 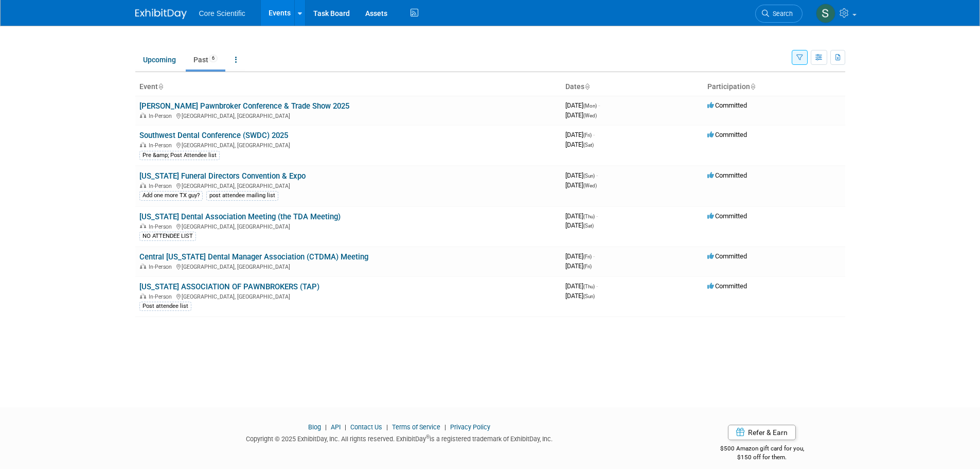 I want to click on span: 6, so click(x=213, y=58).